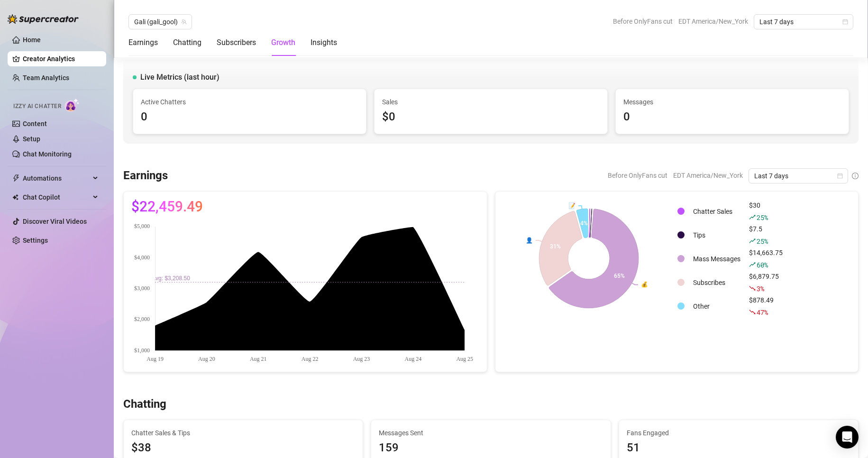 The width and height of the screenshot is (868, 458). I want to click on a: Discover Viral Videos, so click(54, 222).